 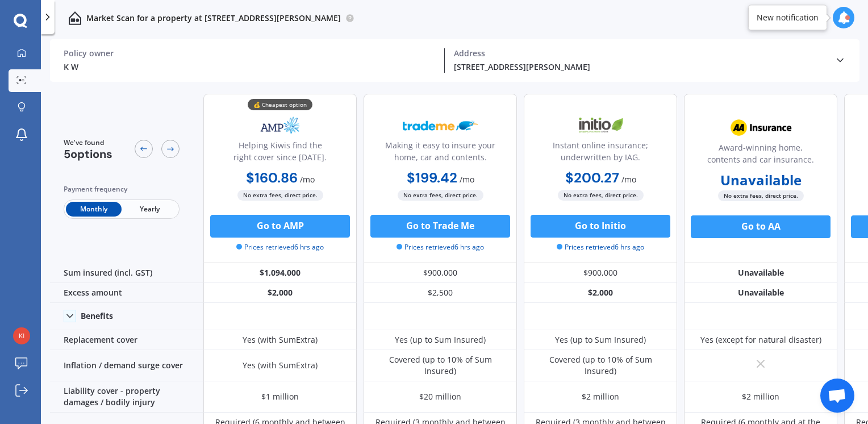 I want to click on div: Policy owner, so click(x=249, y=53).